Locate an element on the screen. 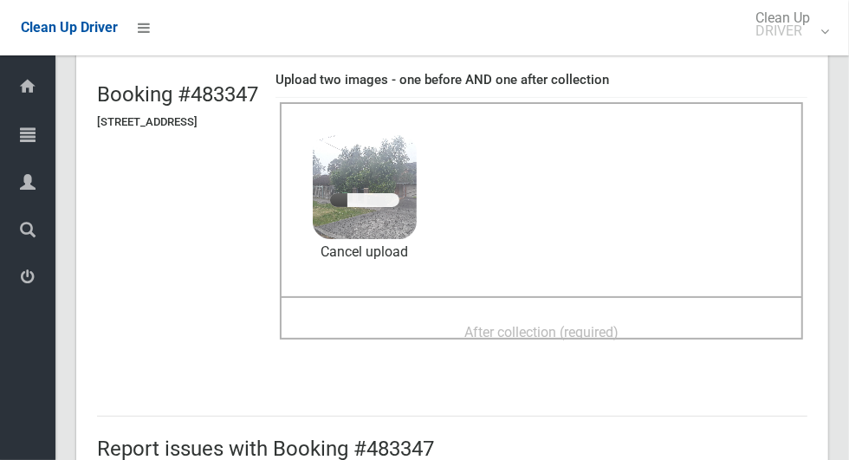 Image resolution: width=849 pixels, height=460 pixels. span: After collection (required) is located at coordinates (542, 332).